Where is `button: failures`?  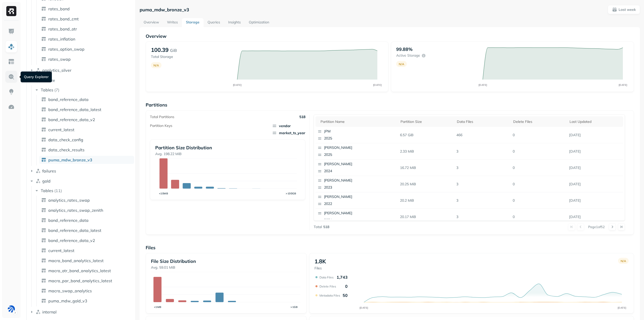 button: failures is located at coordinates (81, 171).